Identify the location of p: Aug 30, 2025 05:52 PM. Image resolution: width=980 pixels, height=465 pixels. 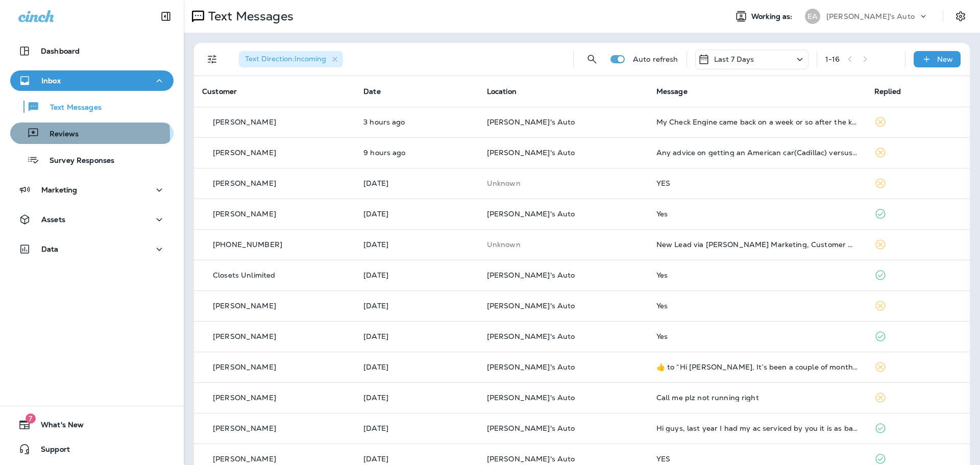
(417, 397).